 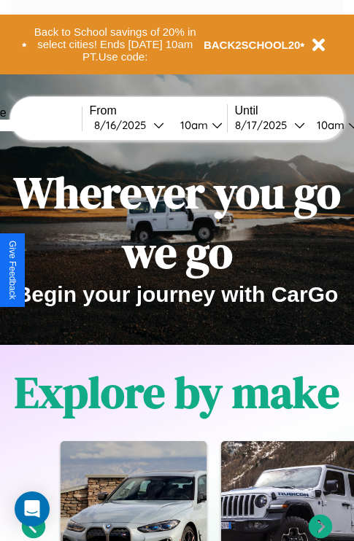 What do you see at coordinates (123, 125) in the screenshot?
I see `div: 8 / 16 / 2025` at bounding box center [123, 125].